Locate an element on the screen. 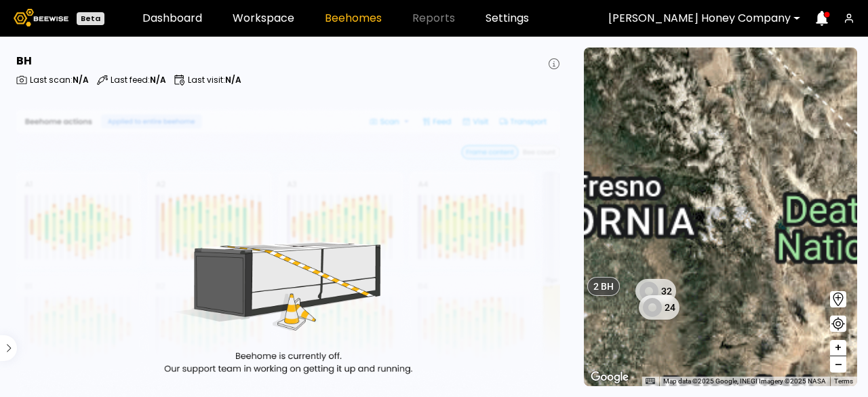  span: 2 BH is located at coordinates (604, 286).